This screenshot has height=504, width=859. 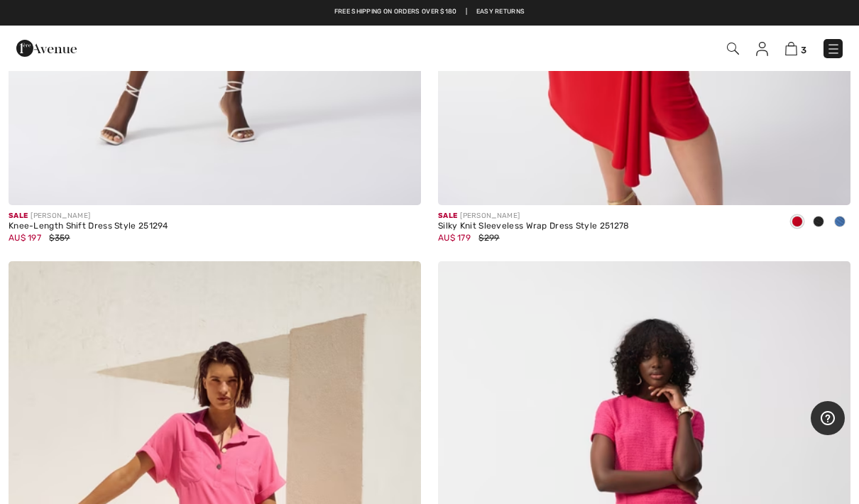 I want to click on span: $359, so click(x=59, y=238).